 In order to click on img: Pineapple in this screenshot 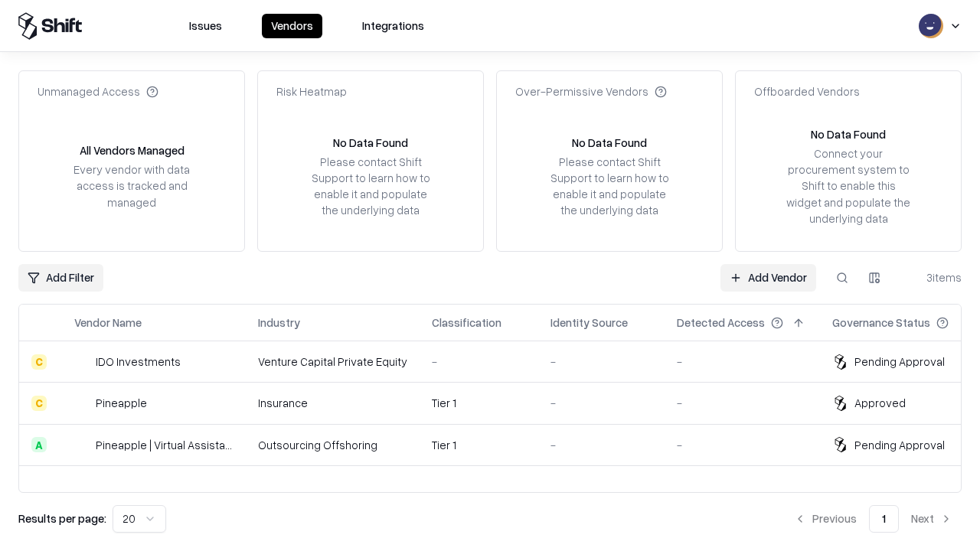, I will do `click(82, 403)`.